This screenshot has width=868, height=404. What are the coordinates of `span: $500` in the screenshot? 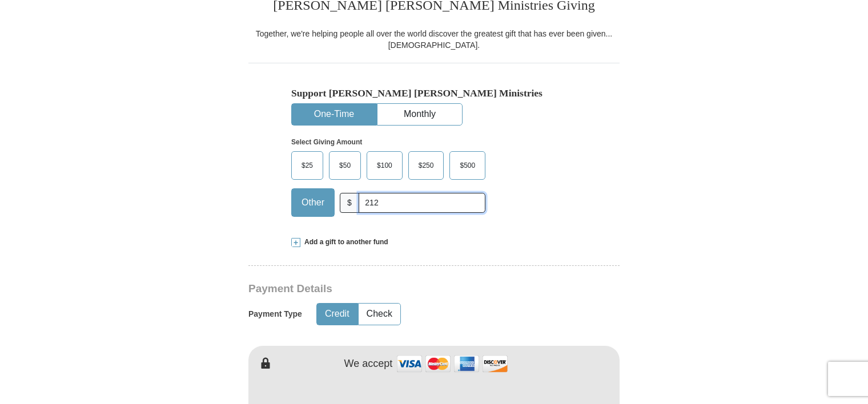 It's located at (467, 165).